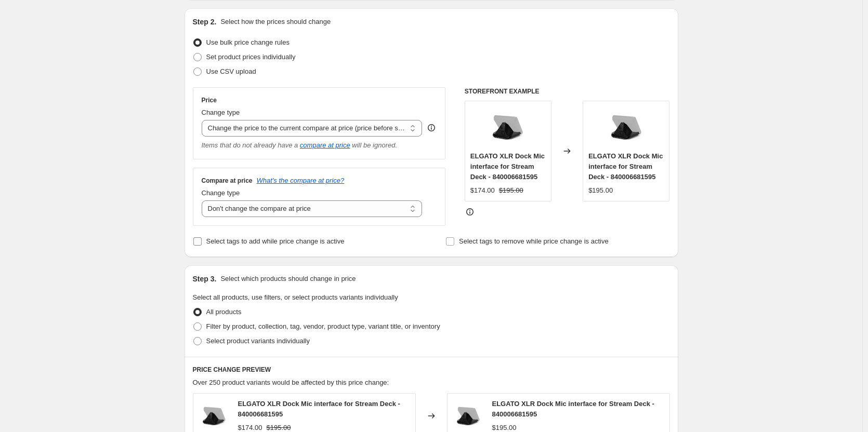 The image size is (868, 432). I want to click on i: will be ignored., so click(375, 145).